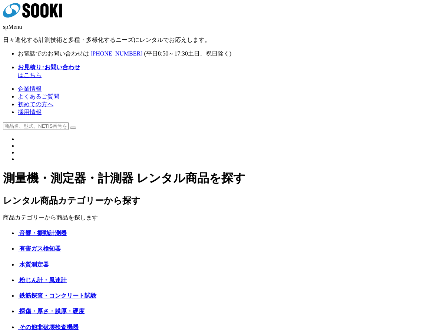 The height and width of the screenshot is (335, 426). Describe the element at coordinates (213, 179) in the screenshot. I see `h1: 測量機・測定器・計測器 レンタル商品を探す` at that location.